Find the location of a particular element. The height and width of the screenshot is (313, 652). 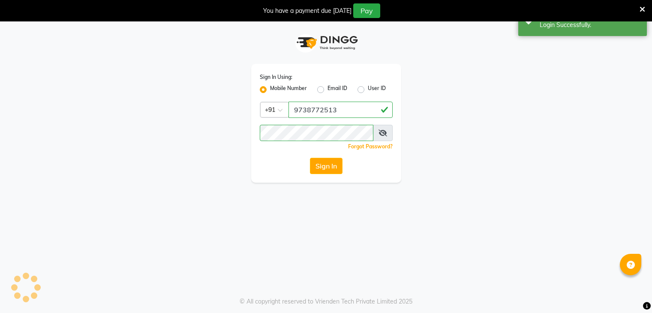

label: Email ID is located at coordinates (337, 90).